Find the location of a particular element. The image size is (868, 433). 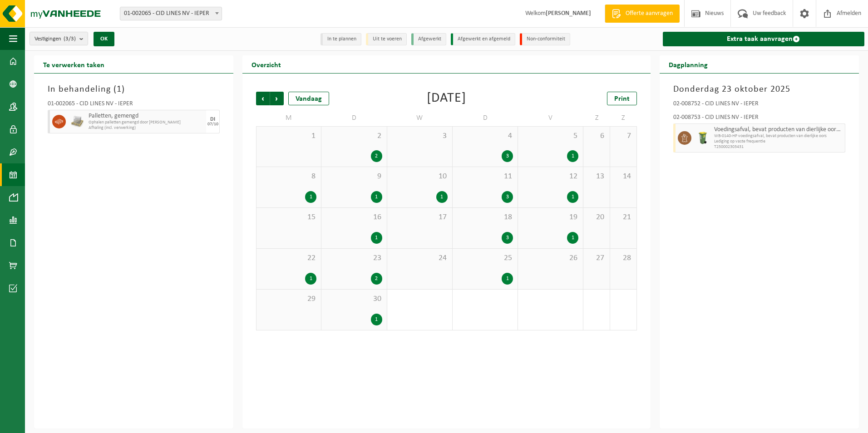

td: V is located at coordinates (551, 118).